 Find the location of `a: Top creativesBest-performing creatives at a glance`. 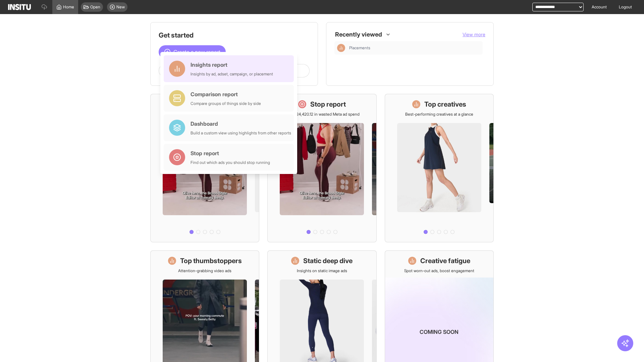

a: Top creativesBest-performing creatives at a glance is located at coordinates (439, 168).